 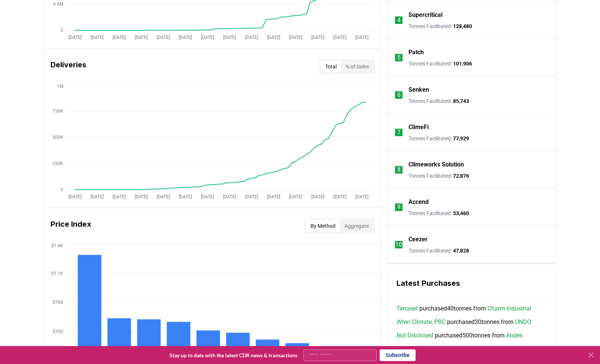 I want to click on tspan: $350, so click(x=58, y=331).